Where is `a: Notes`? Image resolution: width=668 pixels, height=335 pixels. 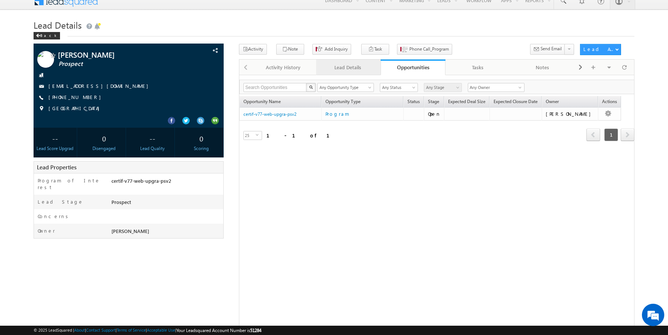 a: Notes is located at coordinates (542, 67).